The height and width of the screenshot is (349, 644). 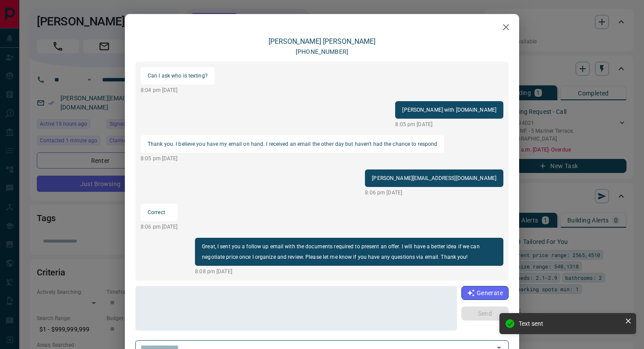 What do you see at coordinates (292, 144) in the screenshot?
I see `p: Thank you. I believe you have my email on hand. I received an email the other day but haven't had...` at bounding box center [292, 144].